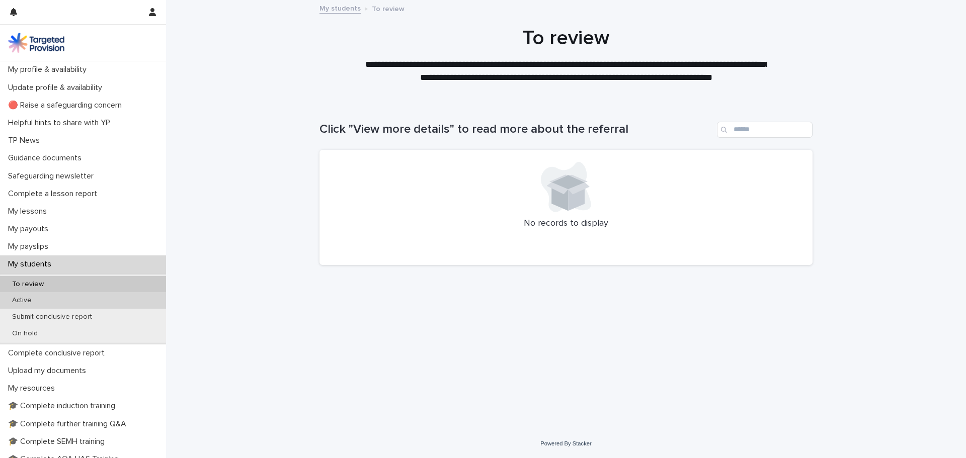 The image size is (966, 458). I want to click on a: My students, so click(340, 8).